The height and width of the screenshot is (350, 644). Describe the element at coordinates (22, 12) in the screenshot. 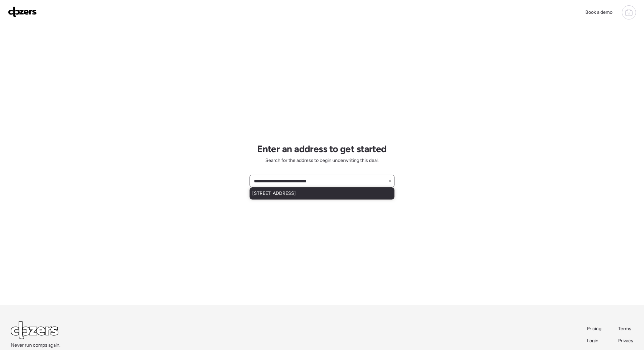

I see `img: Logo` at that location.